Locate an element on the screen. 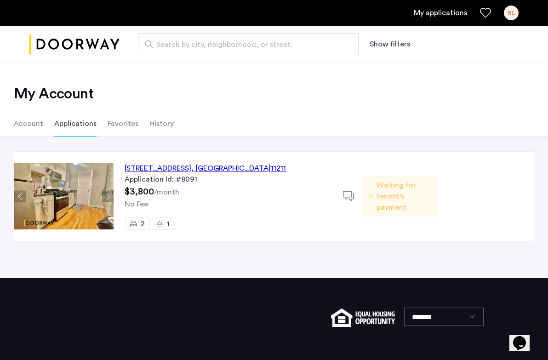 The height and width of the screenshot is (360, 548). img: Apartment photo is located at coordinates (64, 196).